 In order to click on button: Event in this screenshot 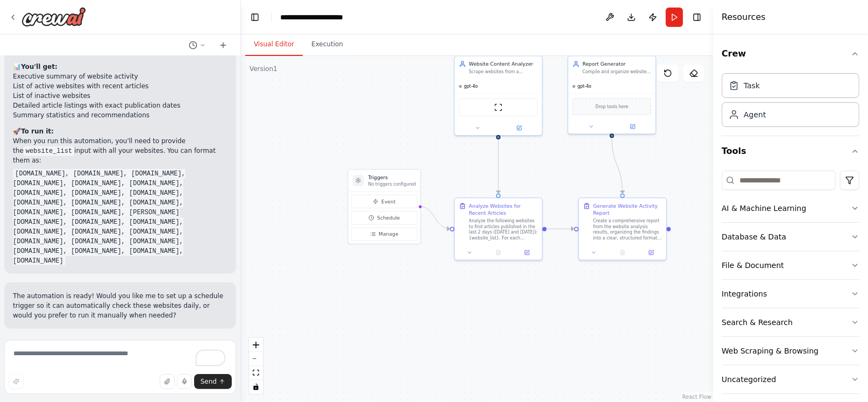, I will do `click(384, 201)`.